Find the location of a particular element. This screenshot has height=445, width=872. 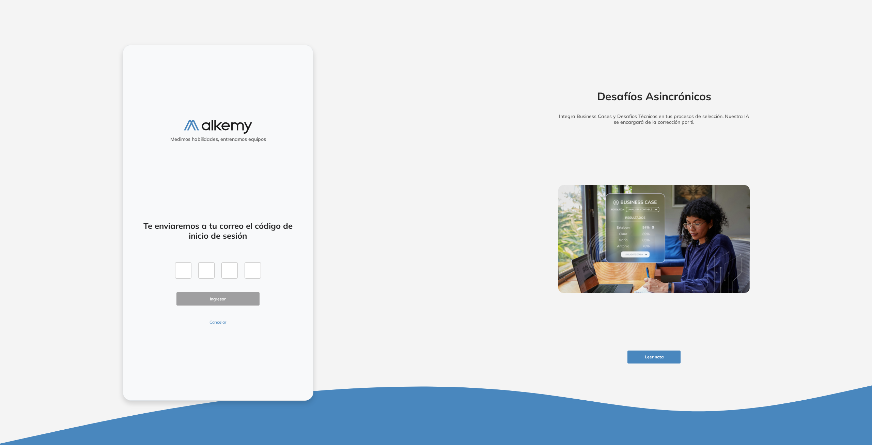

h5: Medimos habilidades, entrenamos equipos is located at coordinates (218, 139).